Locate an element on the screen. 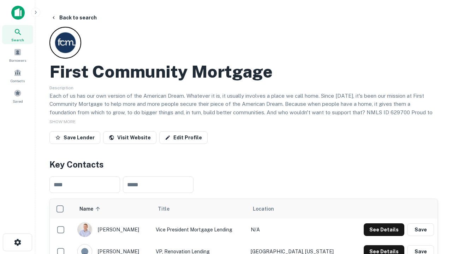 This screenshot has height=254, width=452. a: Edit Profile is located at coordinates (183, 138).